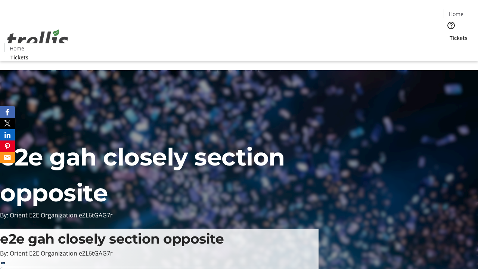  What do you see at coordinates (451, 25) in the screenshot?
I see `button: Help` at bounding box center [451, 25].